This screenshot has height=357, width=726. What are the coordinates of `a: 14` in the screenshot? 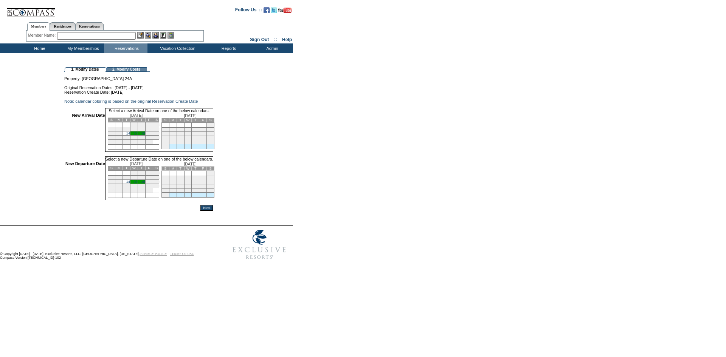 It's located at (128, 182).